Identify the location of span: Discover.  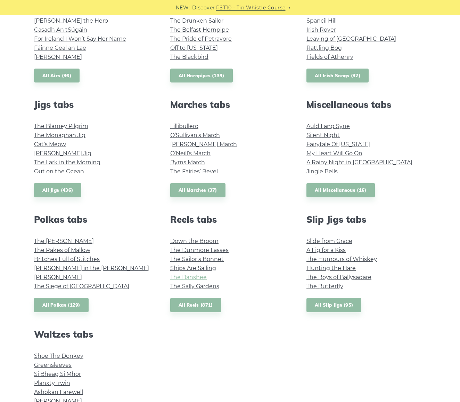
(204, 8).